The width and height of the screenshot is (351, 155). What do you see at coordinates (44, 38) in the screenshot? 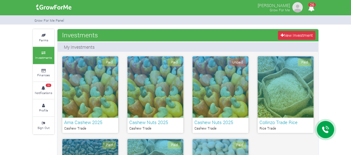
I see `a: Farms` at bounding box center [44, 38].